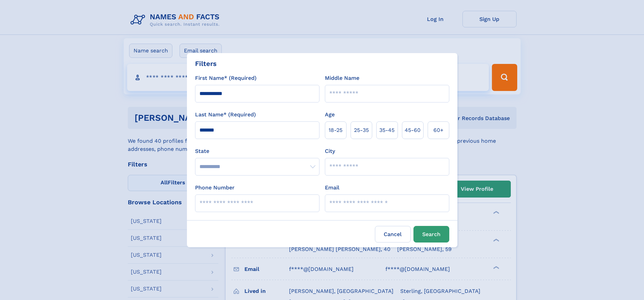  Describe the element at coordinates (438, 130) in the screenshot. I see `span: 60+` at that location.